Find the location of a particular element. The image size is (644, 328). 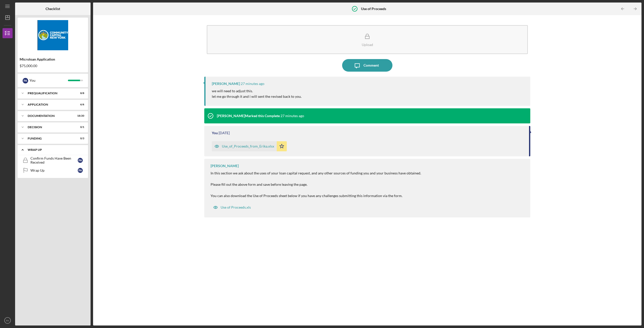

text: PA is located at coordinates (8, 320).